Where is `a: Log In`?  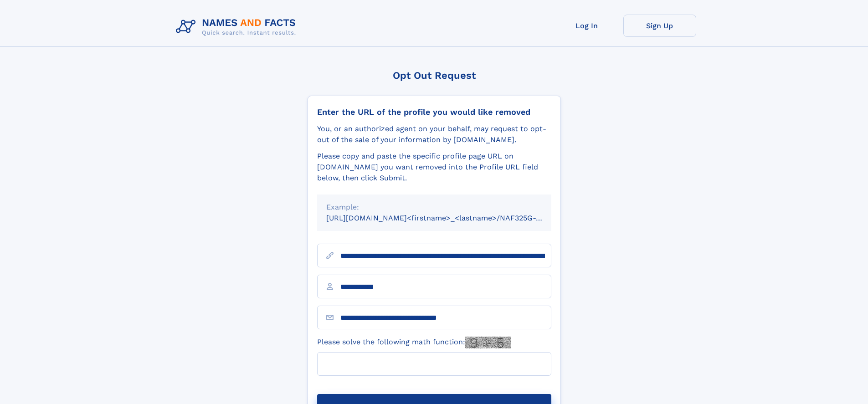 a: Log In is located at coordinates (587, 26).